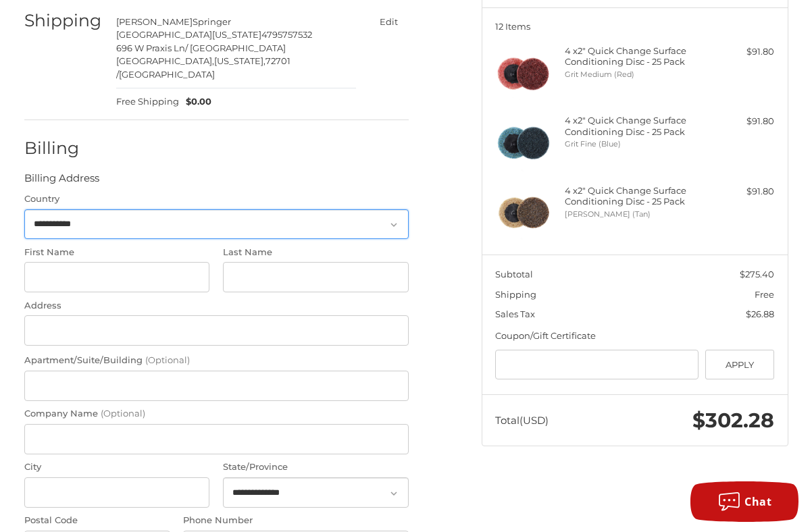 This screenshot has height=532, width=812. What do you see at coordinates (196, 102) in the screenshot?
I see `span: $0.00` at bounding box center [196, 102].